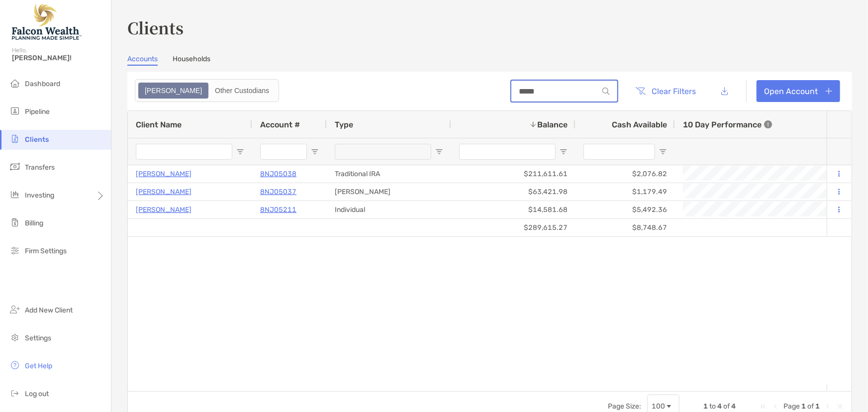 Image resolution: width=868 pixels, height=412 pixels. Describe the element at coordinates (278, 173) in the screenshot. I see `a: 8NJ05038` at that location.